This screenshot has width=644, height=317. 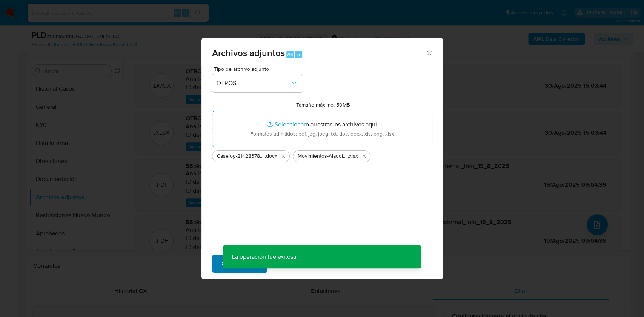 What do you see at coordinates (259, 69) in the screenshot?
I see `span: Tipo de archivo adjunto` at bounding box center [259, 69].